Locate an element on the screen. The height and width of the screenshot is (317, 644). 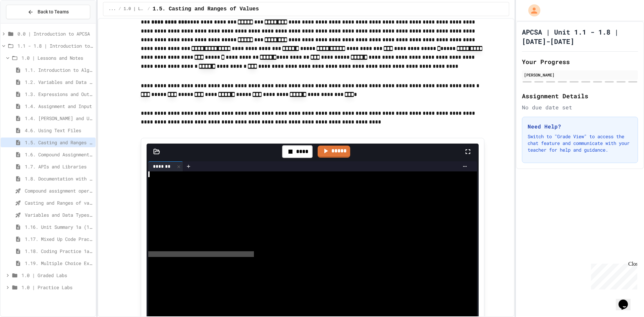
span: 1.19. Multiple Choice Exercises for Unit 1a (1.1-1.6) is located at coordinates (59, 264).